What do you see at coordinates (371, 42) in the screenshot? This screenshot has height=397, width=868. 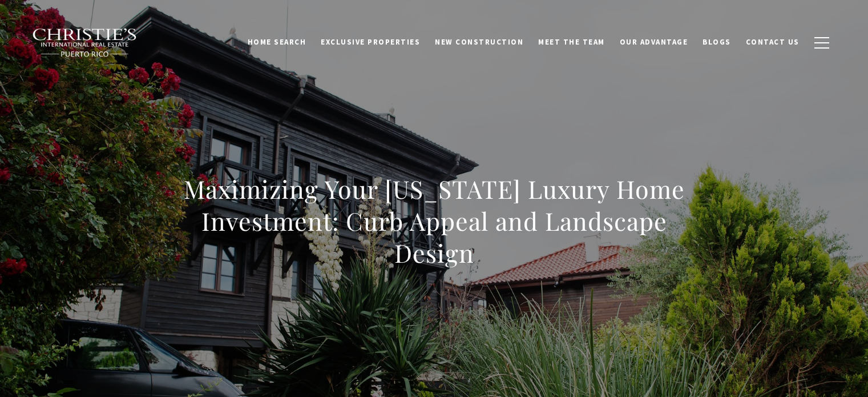 I see `a: Exclusive Properties` at bounding box center [371, 42].